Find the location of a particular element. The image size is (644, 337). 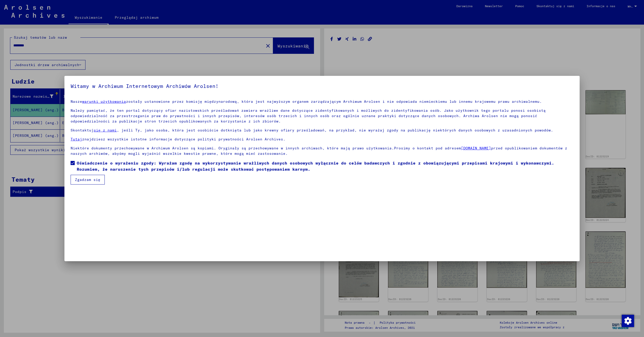

span: Oświadczenie o wyrażeniu zgody: Wyrażam zgodę na wykorzystywanie wrażliwych danych osobowych wyłą... is located at coordinates (325, 166).